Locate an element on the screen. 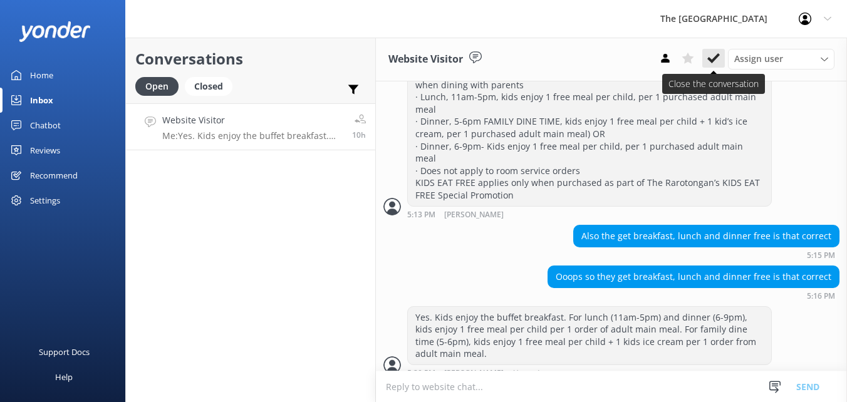  h3: Website Visitor is located at coordinates (425, 60).